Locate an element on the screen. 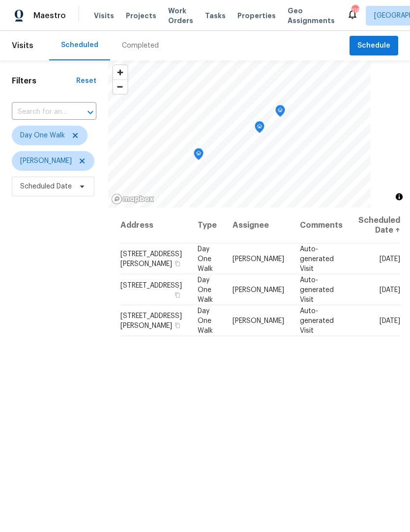  th: Address is located at coordinates (155, 225).